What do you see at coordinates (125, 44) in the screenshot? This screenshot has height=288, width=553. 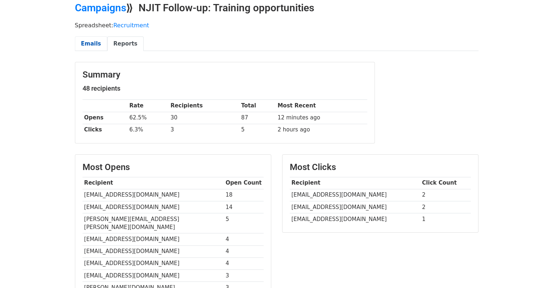 I see `a: Reports` at bounding box center [125, 44].